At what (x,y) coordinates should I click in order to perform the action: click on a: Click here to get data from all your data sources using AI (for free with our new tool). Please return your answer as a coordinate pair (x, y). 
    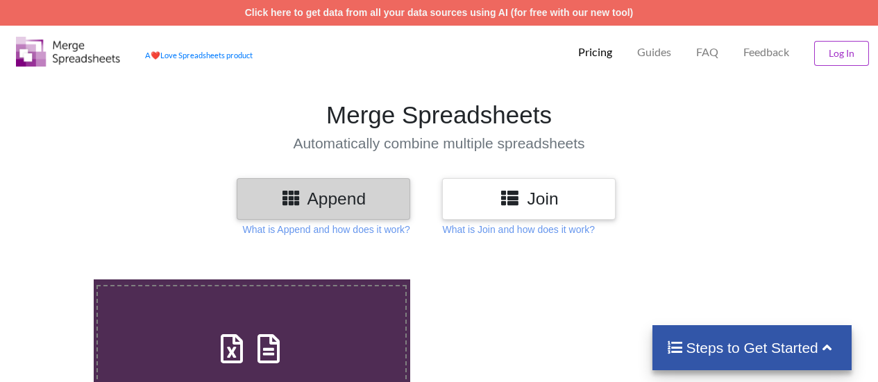
    Looking at the image, I should click on (439, 12).